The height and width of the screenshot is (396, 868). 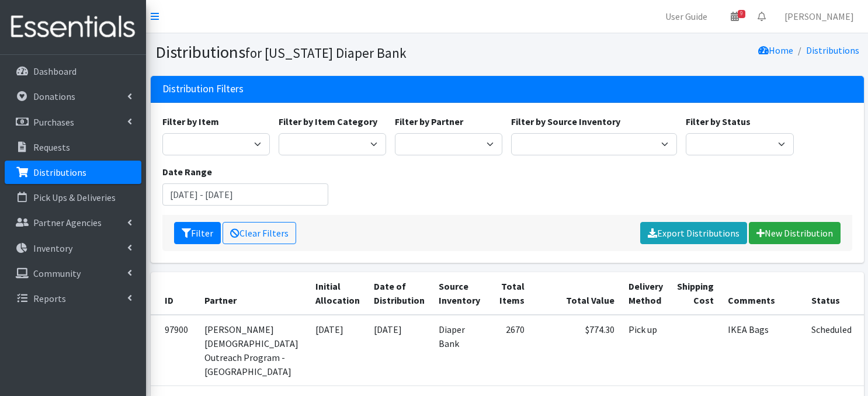 What do you see at coordinates (54, 96) in the screenshot?
I see `p: Donations` at bounding box center [54, 96].